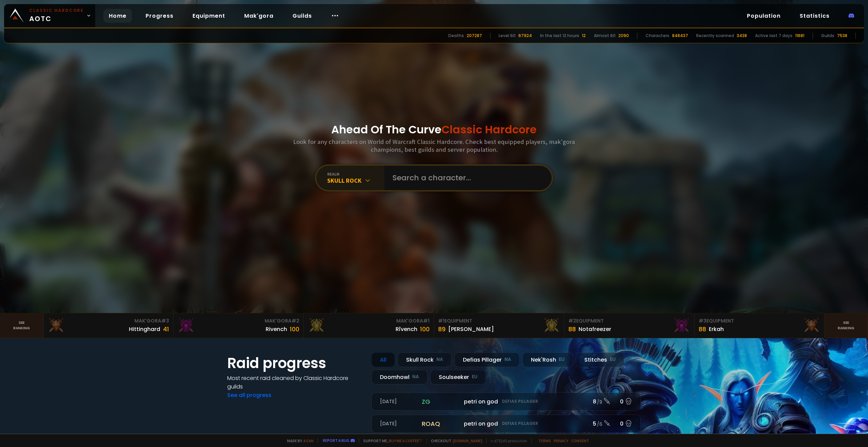 This screenshot has height=447, width=868. Describe the element at coordinates (296, 382) in the screenshot. I see `h4: Most recent raid cleaned by Classic Hardcore guilds` at that location.